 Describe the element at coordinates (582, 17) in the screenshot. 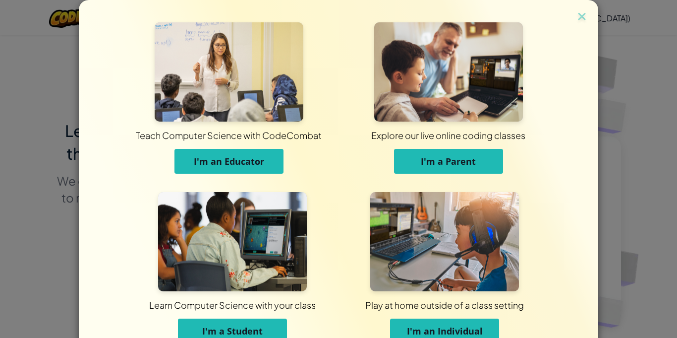

I see `img: close icon` at that location.